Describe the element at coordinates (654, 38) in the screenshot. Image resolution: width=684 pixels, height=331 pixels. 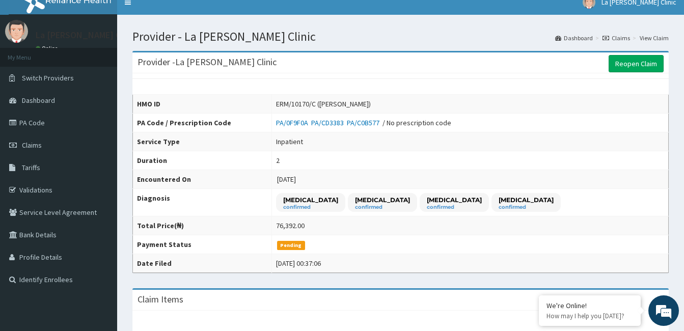
I see `a: View Claim` at that location.